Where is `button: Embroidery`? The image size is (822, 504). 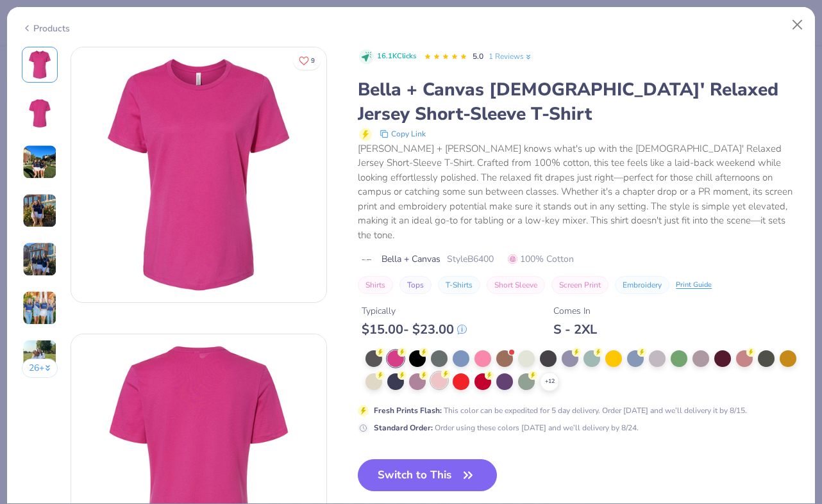
button: Embroidery is located at coordinates (642, 285).